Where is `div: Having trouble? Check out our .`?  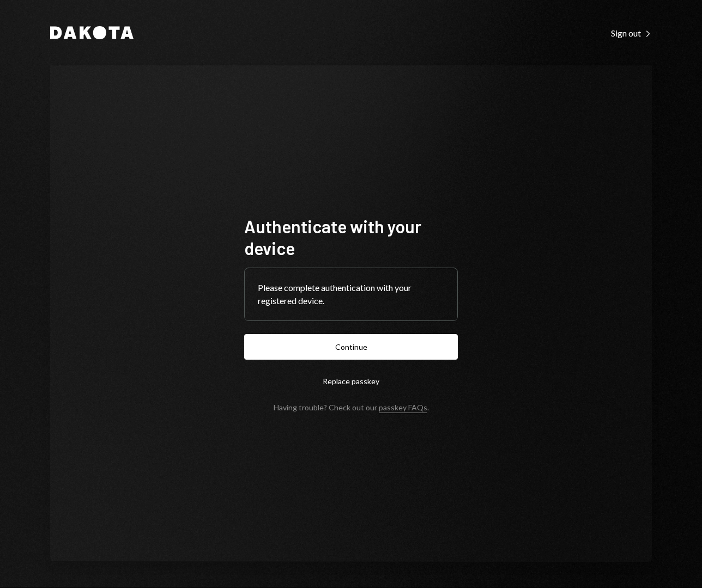 div: Having trouble? Check out our . is located at coordinates (351, 407).